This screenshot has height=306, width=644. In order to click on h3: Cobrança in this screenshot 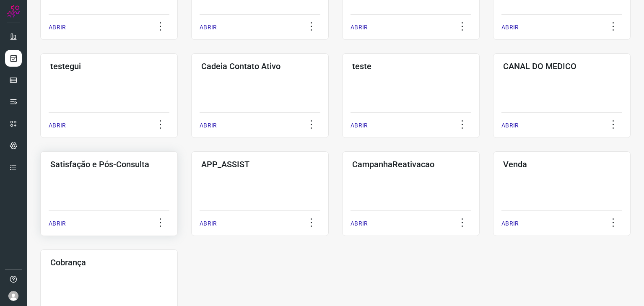, I will do `click(109, 263)`.